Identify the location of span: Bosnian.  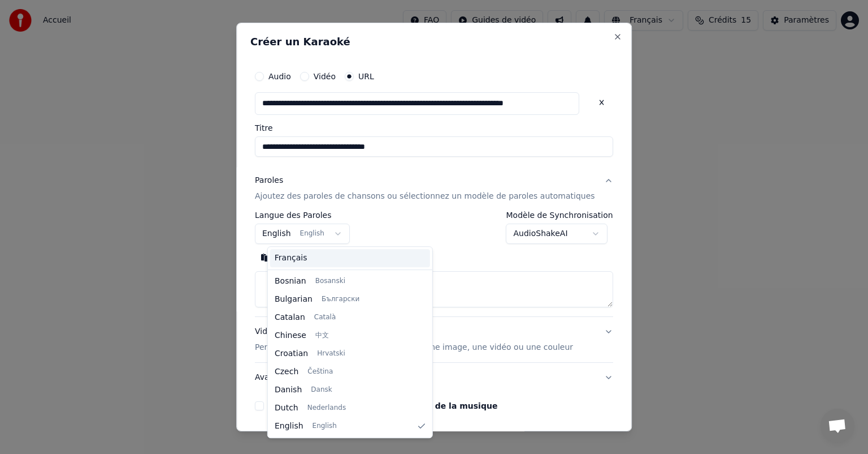
(290, 281).